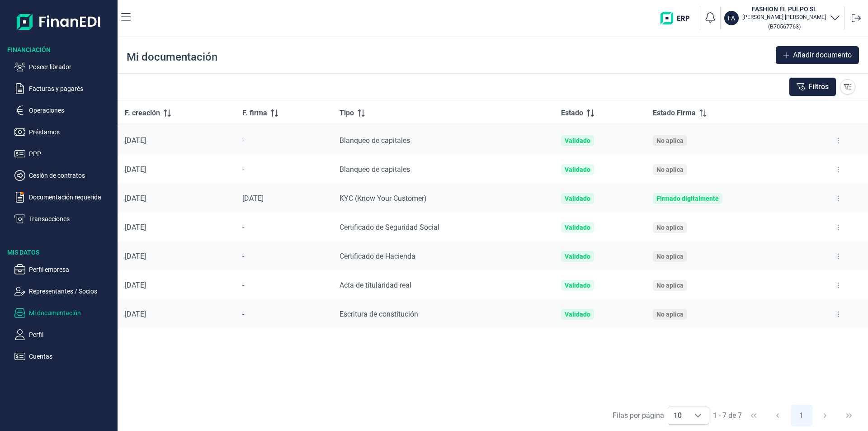 This screenshot has width=868, height=431. What do you see at coordinates (65, 197) in the screenshot?
I see `button: Documentación requerida` at bounding box center [65, 197].